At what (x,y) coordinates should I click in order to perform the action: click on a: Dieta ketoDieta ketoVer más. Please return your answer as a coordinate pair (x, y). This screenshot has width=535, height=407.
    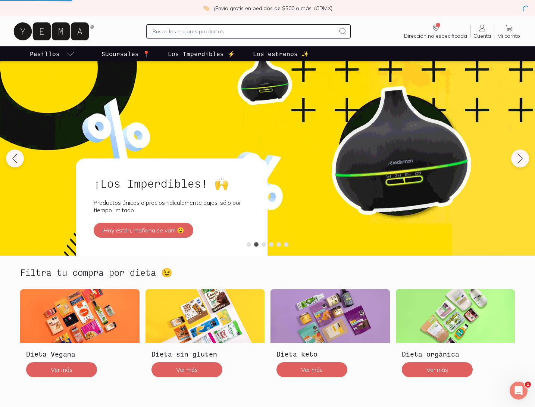
    Looking at the image, I should click on (330, 336).